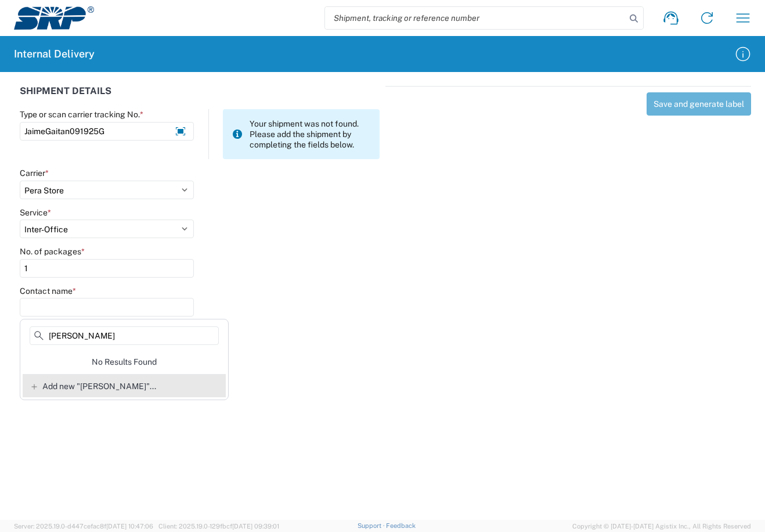  Describe the element at coordinates (52, 251) in the screenshot. I see `label: No. of packages` at that location.